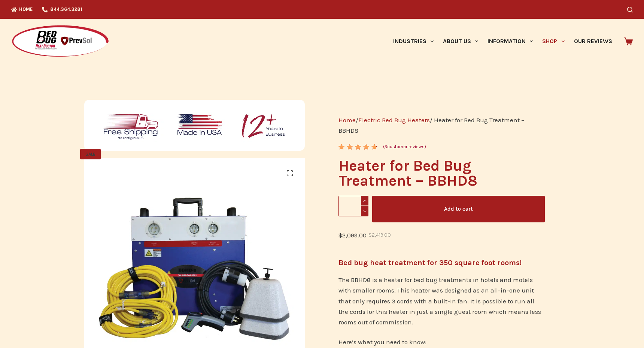  What do you see at coordinates (358, 170) in the screenshot?
I see `span: Rated out of 5 based on customer ratings` at bounding box center [358, 170].